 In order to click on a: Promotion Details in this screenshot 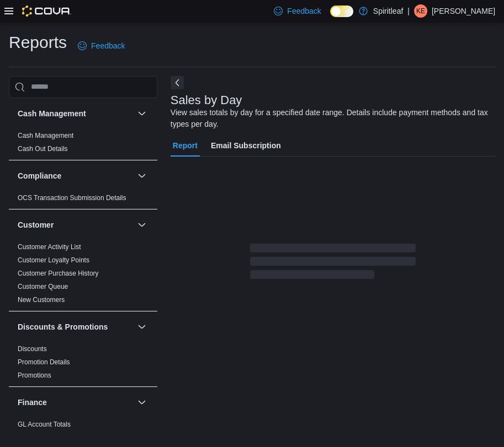, I will do `click(44, 362)`.